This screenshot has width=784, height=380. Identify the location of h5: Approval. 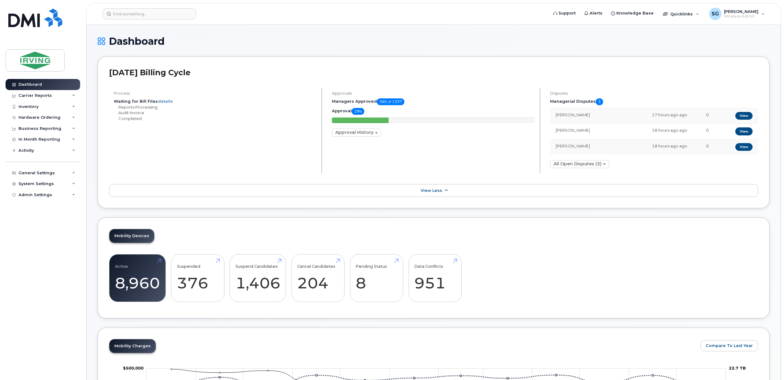
(433, 111).